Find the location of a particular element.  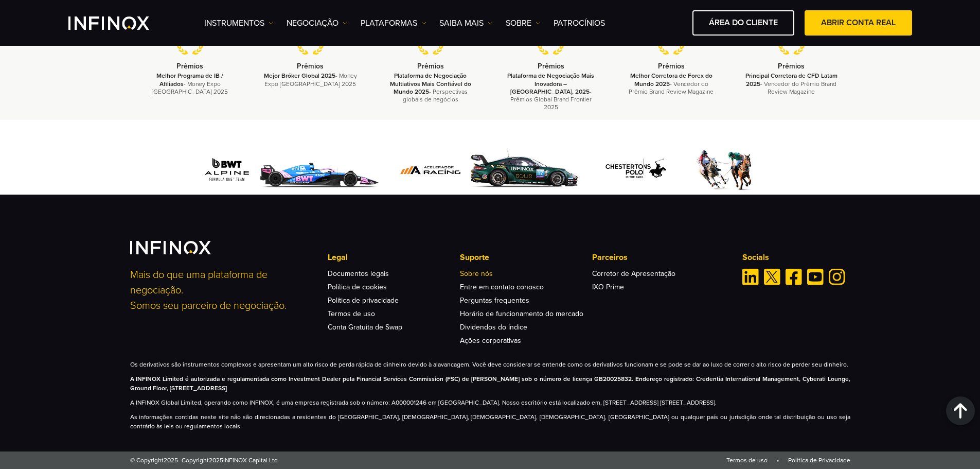

a: Youtube is located at coordinates (816, 277).